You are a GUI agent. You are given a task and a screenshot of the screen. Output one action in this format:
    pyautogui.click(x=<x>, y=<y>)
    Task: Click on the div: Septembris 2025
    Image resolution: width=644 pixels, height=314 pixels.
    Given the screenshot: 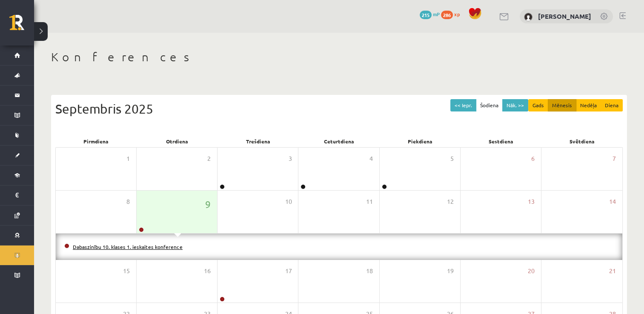 What is the action you would take?
    pyautogui.click(x=338, y=109)
    